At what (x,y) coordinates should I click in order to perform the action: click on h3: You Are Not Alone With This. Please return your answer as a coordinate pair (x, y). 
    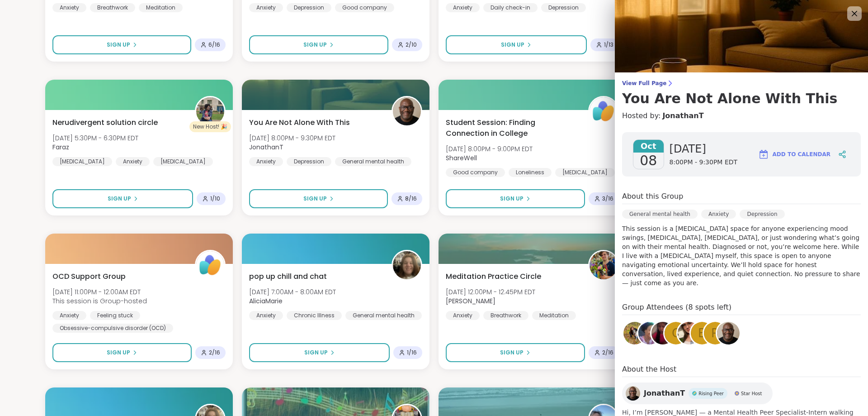
    Looking at the image, I should click on (741, 98).